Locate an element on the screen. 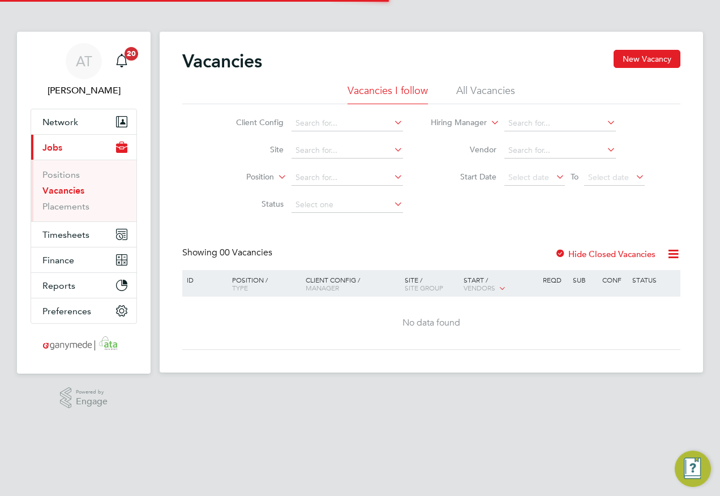 This screenshot has height=496, width=720. button: Preferences is located at coordinates (84, 311).